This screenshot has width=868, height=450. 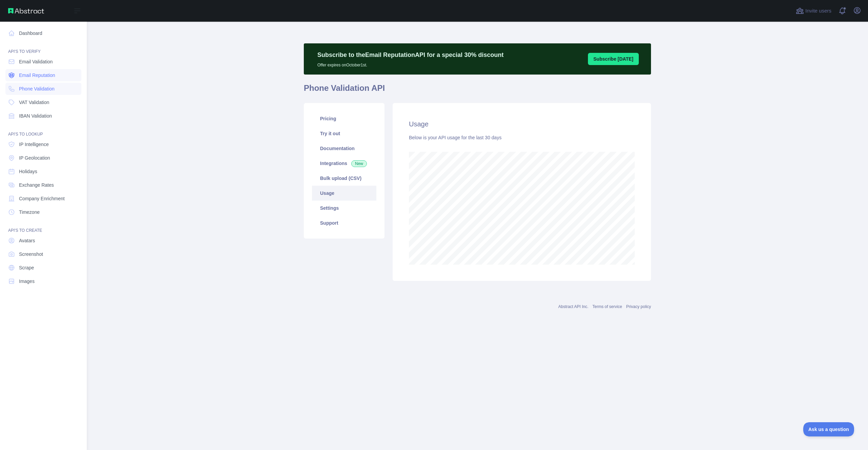 I want to click on a: Support, so click(x=344, y=223).